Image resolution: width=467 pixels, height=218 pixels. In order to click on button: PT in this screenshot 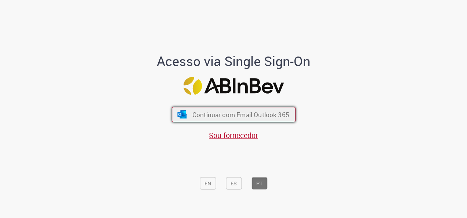, I will do `click(259, 183)`.